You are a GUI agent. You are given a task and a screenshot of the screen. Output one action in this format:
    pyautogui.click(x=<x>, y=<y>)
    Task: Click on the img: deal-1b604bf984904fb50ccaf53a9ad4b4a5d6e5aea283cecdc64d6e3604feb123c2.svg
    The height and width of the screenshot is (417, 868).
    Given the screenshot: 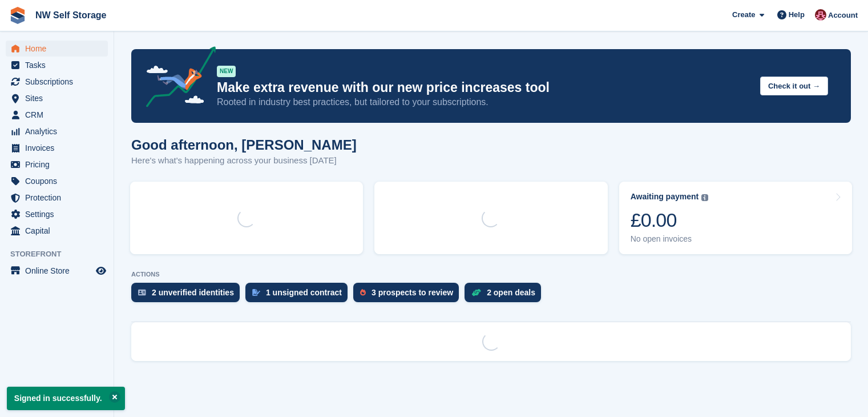 What is the action you would take?
    pyautogui.click(x=476, y=292)
    